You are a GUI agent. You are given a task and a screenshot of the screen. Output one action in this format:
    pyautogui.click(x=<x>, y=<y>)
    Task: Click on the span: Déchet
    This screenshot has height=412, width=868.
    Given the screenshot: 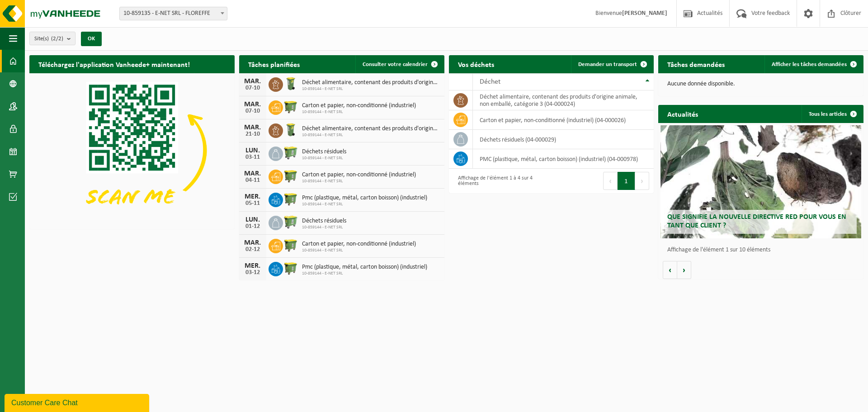 What is the action you would take?
    pyautogui.click(x=490, y=82)
    